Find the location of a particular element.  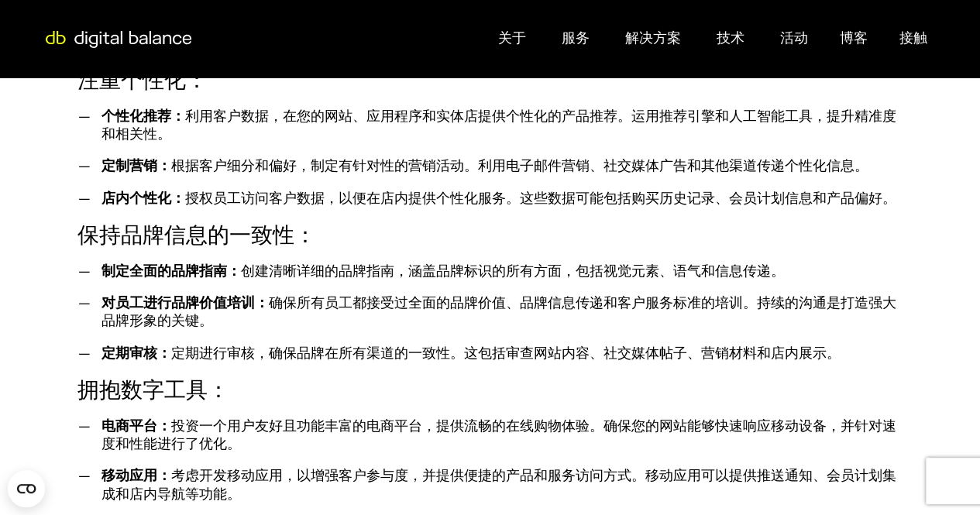

font: 拥抱数字工具： is located at coordinates (153, 390).